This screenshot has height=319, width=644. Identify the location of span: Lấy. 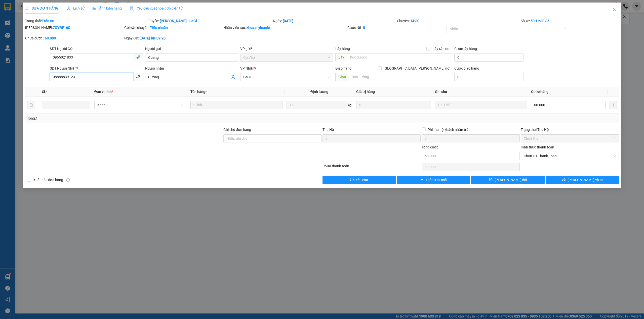
(341, 57).